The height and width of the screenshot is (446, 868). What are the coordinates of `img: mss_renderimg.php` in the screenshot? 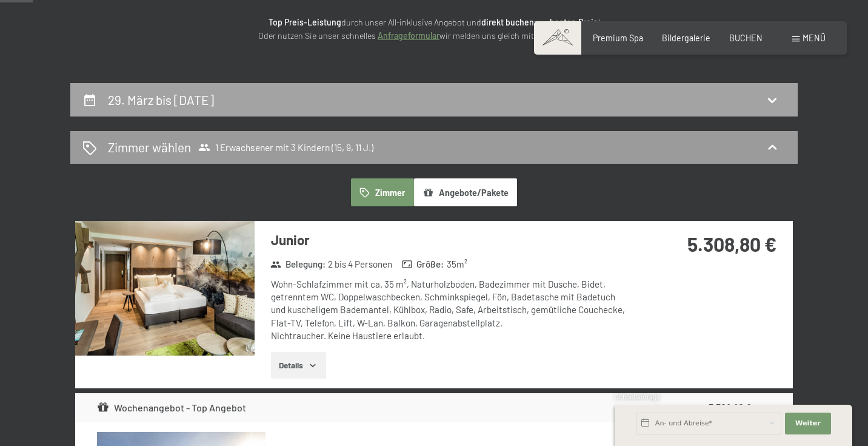 It's located at (165, 288).